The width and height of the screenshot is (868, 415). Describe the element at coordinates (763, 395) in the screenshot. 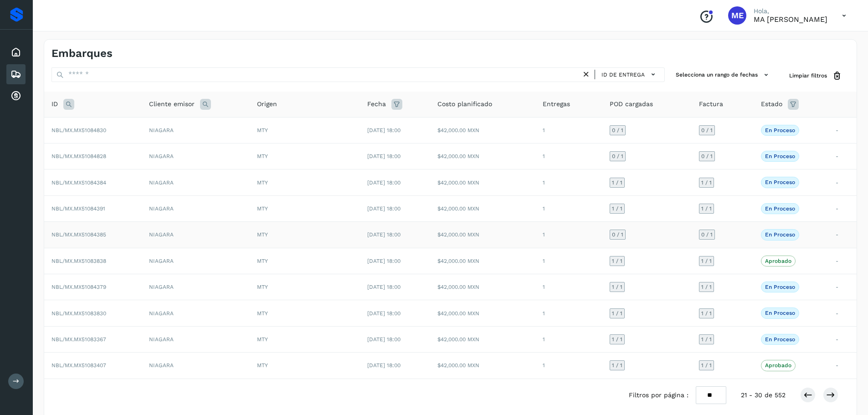

I see `span: 21 - 30 de 552` at that location.